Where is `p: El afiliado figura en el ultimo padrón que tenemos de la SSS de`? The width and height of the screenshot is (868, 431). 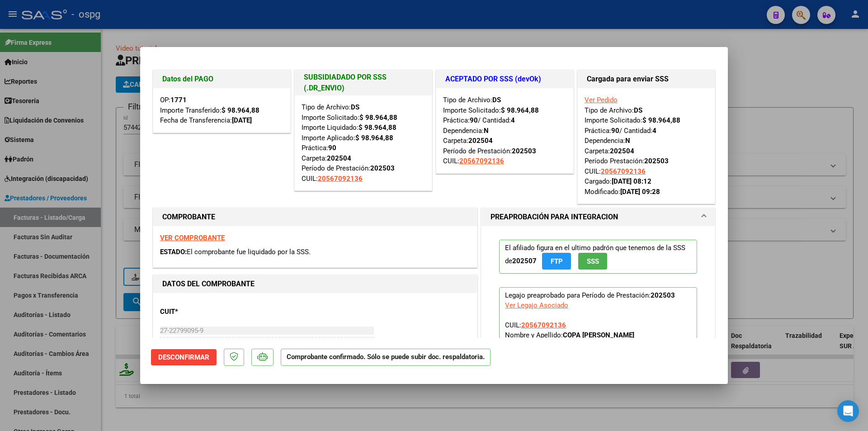 p: El afiliado figura en el ultimo padrón que tenemos de la SSS de is located at coordinates (598, 256).